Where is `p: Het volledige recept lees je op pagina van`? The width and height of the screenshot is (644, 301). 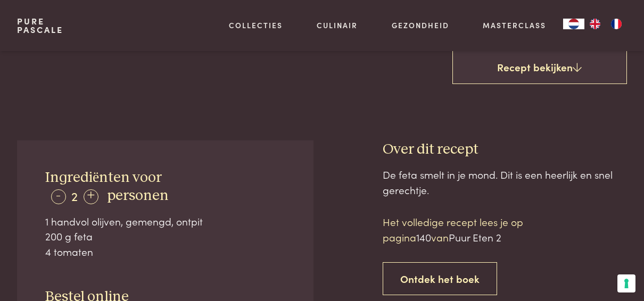 p: Het volledige recept lees je op pagina van is located at coordinates (473, 229).